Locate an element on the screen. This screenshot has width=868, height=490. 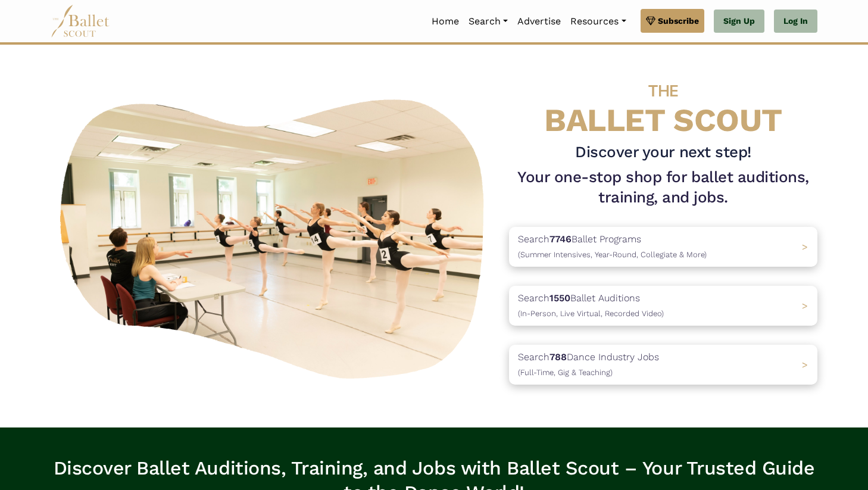
a: Resources is located at coordinates (598, 21).